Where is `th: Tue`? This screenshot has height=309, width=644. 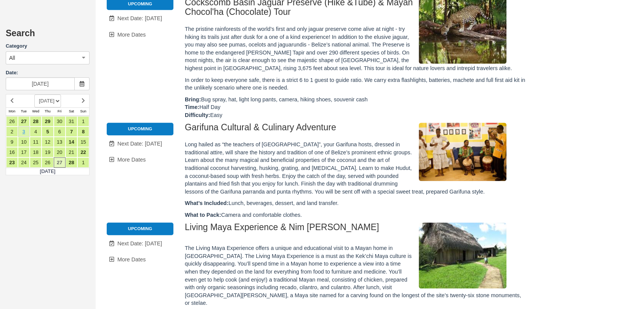 th: Tue is located at coordinates (24, 112).